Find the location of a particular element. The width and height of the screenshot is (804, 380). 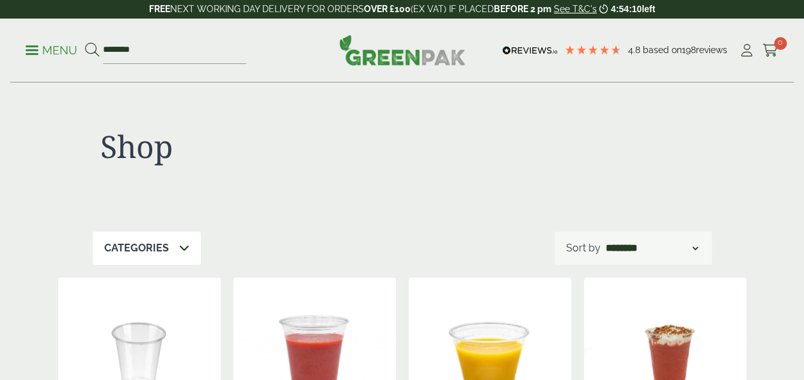

i: Cart is located at coordinates (770, 51).